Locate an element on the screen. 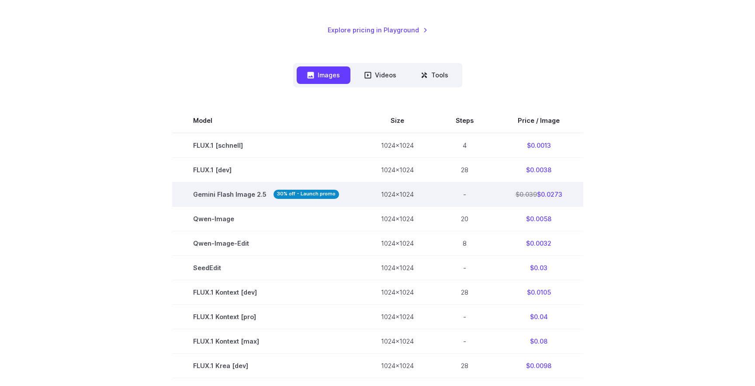  td: $0.0098 is located at coordinates (539, 365).